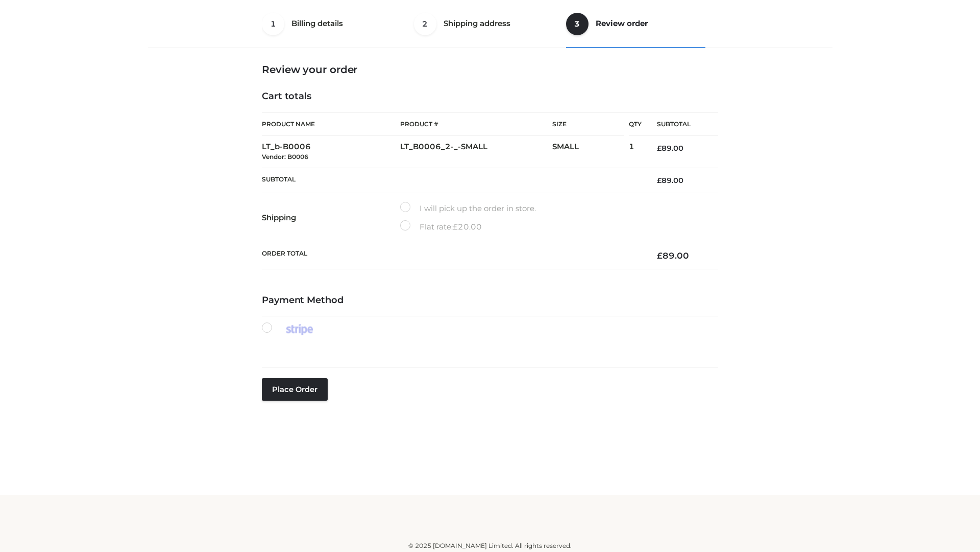 This screenshot has height=552, width=980. What do you see at coordinates (490, 96) in the screenshot?
I see `h4: Cart totals` at bounding box center [490, 96].